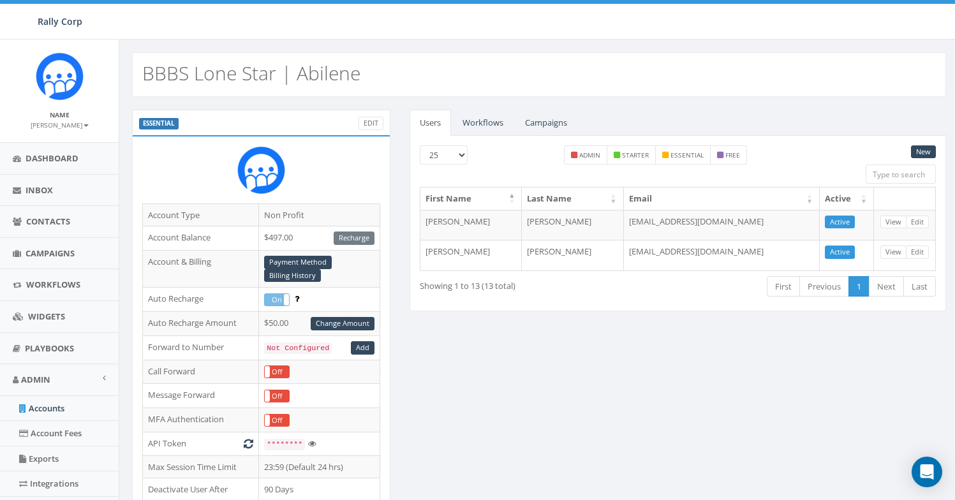  What do you see at coordinates (47, 316) in the screenshot?
I see `span: Widgets` at bounding box center [47, 316].